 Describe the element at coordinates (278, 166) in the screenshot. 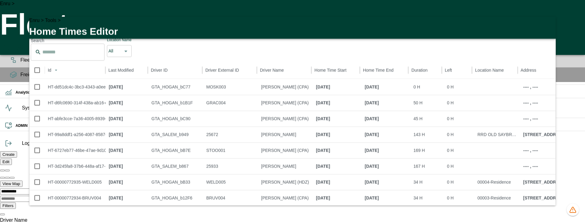

I see `span: Cornelius Derrick` at that location.